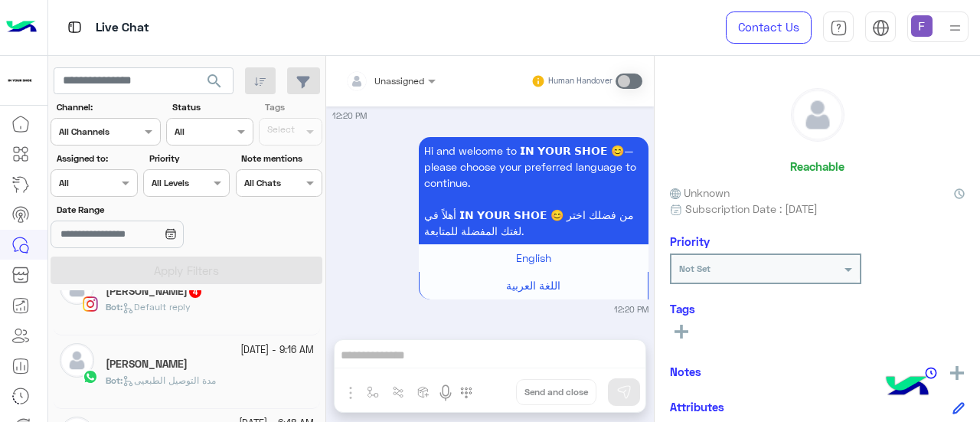 The width and height of the screenshot is (980, 422). I want to click on small: Human Handover, so click(580, 81).